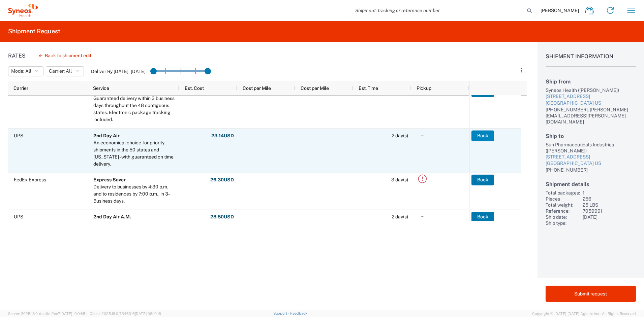 This screenshot has width=644, height=317. Describe the element at coordinates (222, 217) in the screenshot. I see `strong: 28.50 USD` at that location.